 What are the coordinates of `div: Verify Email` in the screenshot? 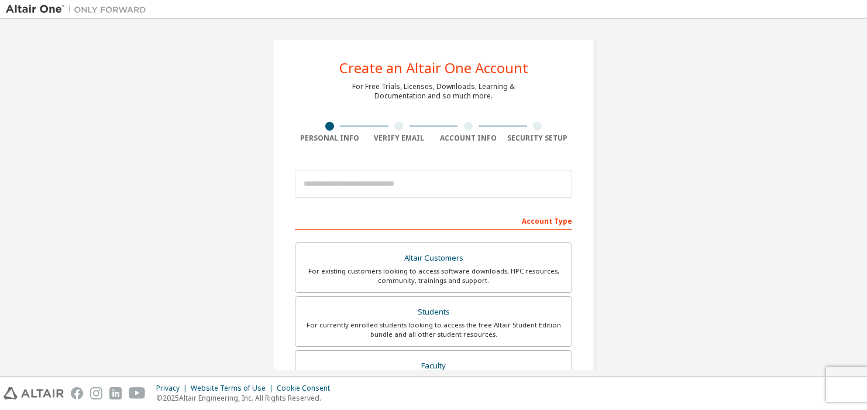 It's located at (399, 138).